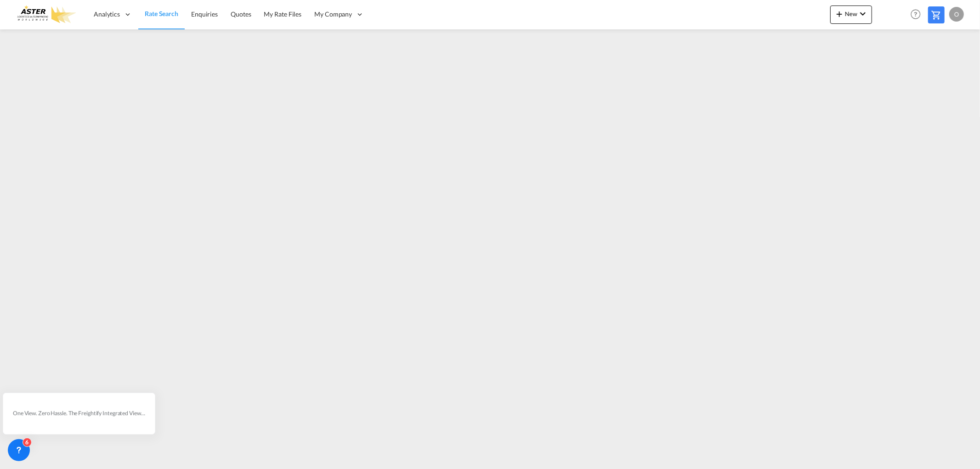 The image size is (980, 469). What do you see at coordinates (851, 13) in the screenshot?
I see `span: New` at bounding box center [851, 13].